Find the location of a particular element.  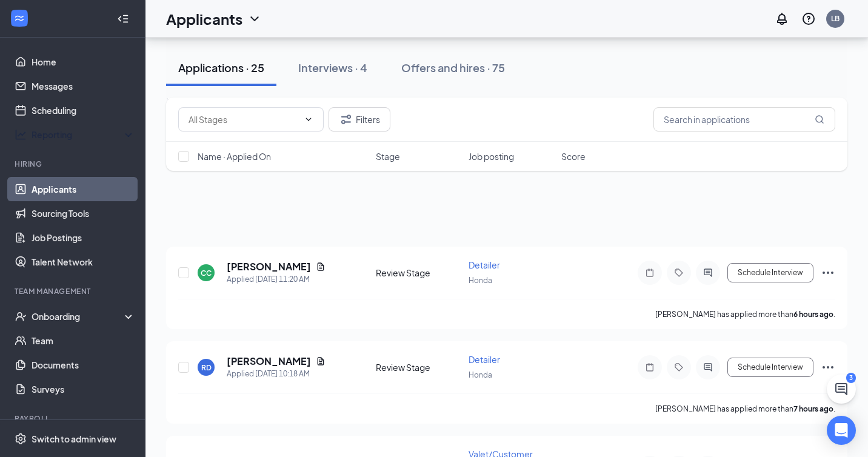

b: 6 hours ago is located at coordinates (813, 314).